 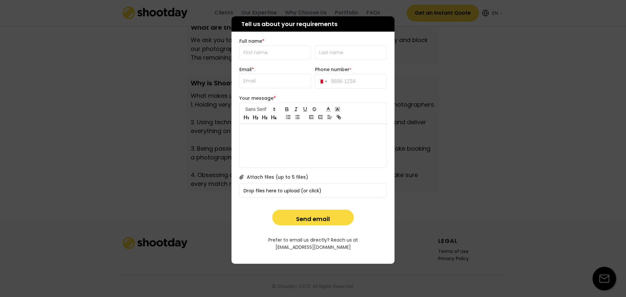 What do you see at coordinates (313, 41) in the screenshot?
I see `div: Full name` at bounding box center [313, 41].